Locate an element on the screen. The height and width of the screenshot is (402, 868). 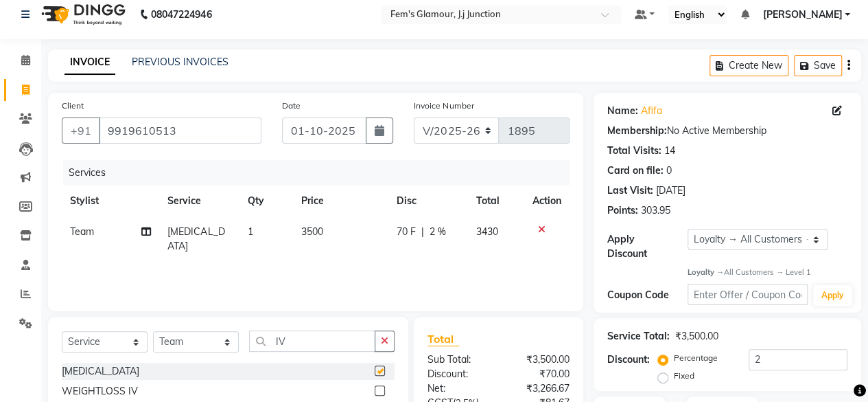
div: No Active Membership is located at coordinates (727, 131).